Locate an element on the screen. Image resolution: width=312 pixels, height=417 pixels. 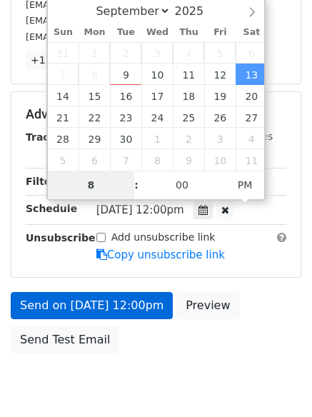
span: October 2, 2025 is located at coordinates (188, 139).